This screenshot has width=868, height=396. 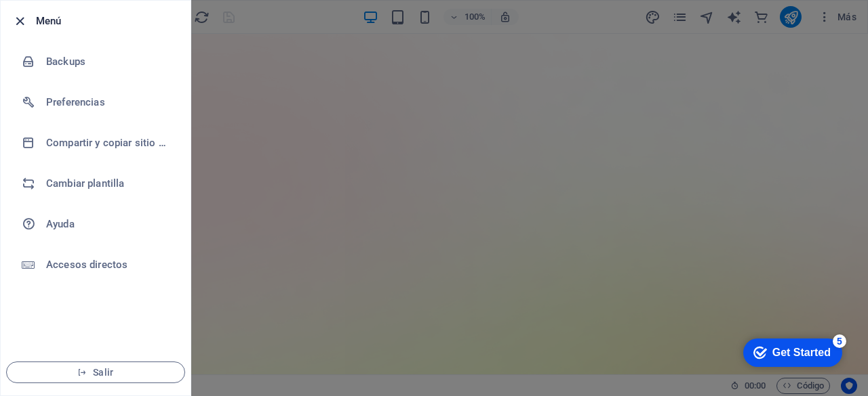 What do you see at coordinates (108, 102) in the screenshot?
I see `h6: Preferencias` at bounding box center [108, 102].